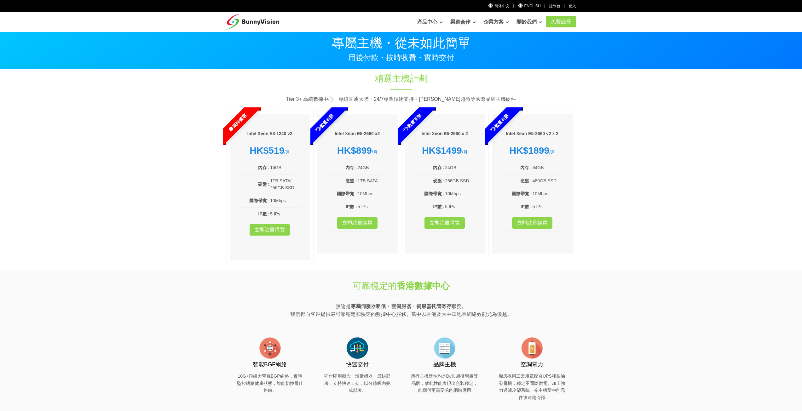 The height and width of the screenshot is (411, 802). I want to click on p: 機房採用工業用電配合UPS和柴油發電機，穩定不間斷供電。加上強力過濾冷卻系統，令主機當中的元件快速地冷卻, so click(532, 387).